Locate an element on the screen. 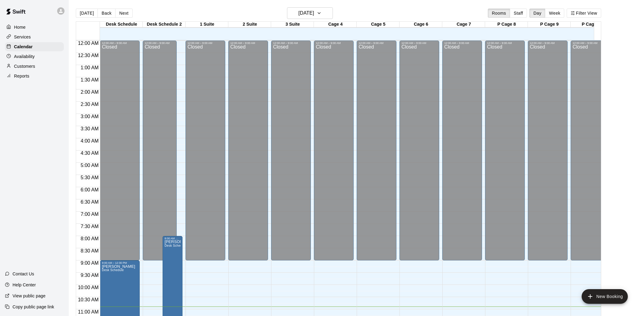  span: 9:30 AM is located at coordinates (89, 275).